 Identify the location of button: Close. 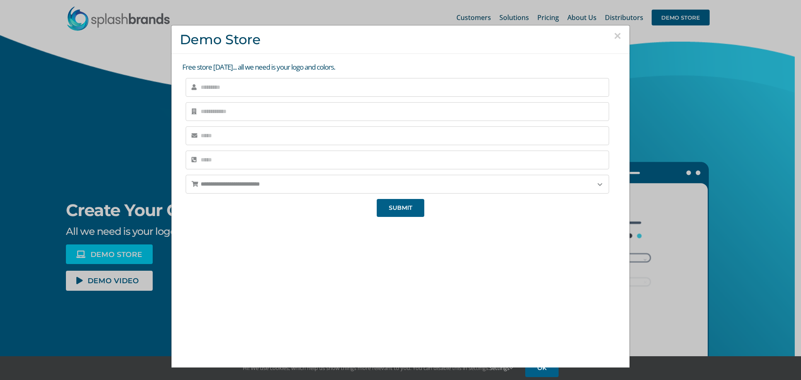
(618, 36).